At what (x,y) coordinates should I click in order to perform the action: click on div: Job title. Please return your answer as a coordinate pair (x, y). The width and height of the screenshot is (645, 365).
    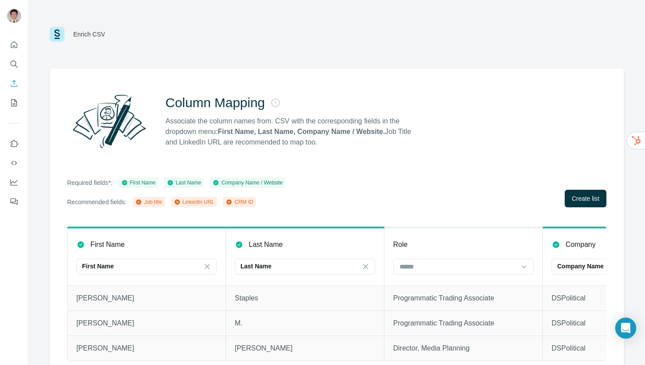
    Looking at the image, I should click on (148, 202).